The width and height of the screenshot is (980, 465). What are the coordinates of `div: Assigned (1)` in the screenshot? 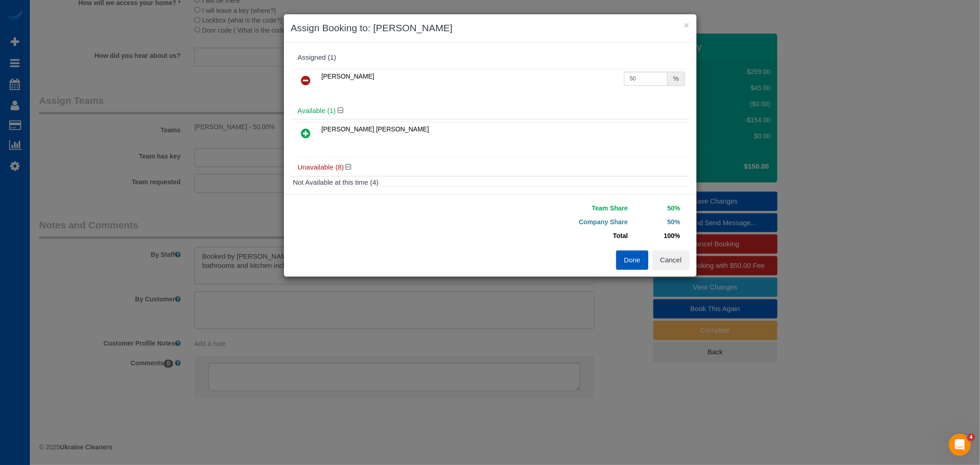 It's located at (490, 58).